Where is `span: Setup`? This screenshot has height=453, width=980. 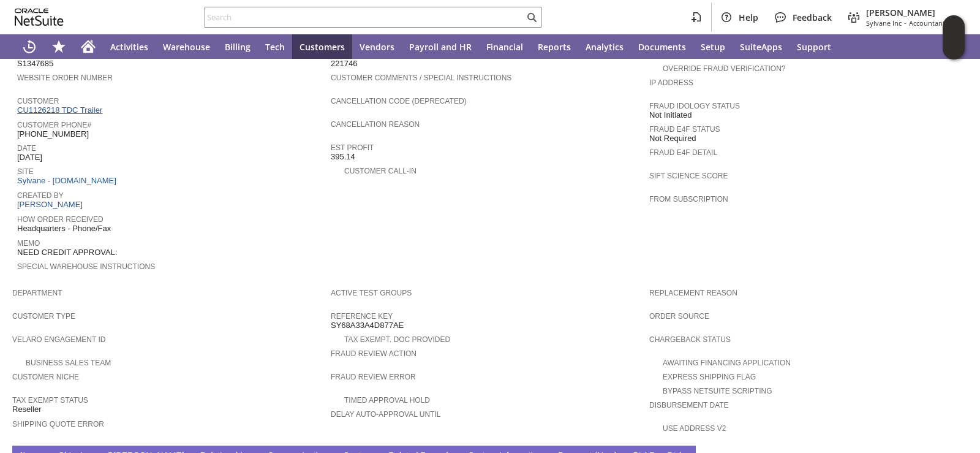 span: Setup is located at coordinates (713, 46).